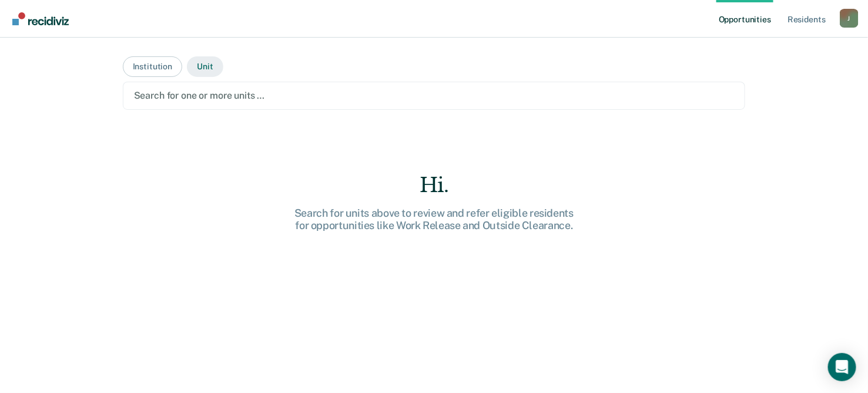 The image size is (868, 393). What do you see at coordinates (41, 19) in the screenshot?
I see `img: Recidiviz` at bounding box center [41, 19].